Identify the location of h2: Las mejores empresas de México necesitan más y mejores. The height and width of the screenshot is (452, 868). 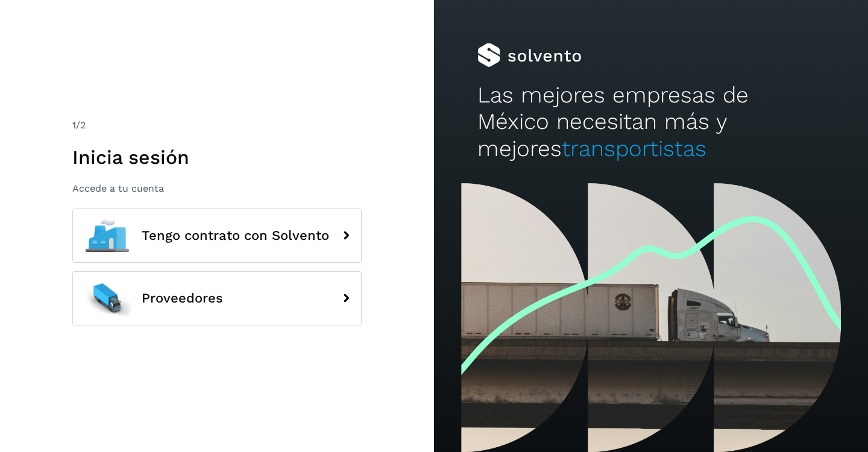
(651, 122).